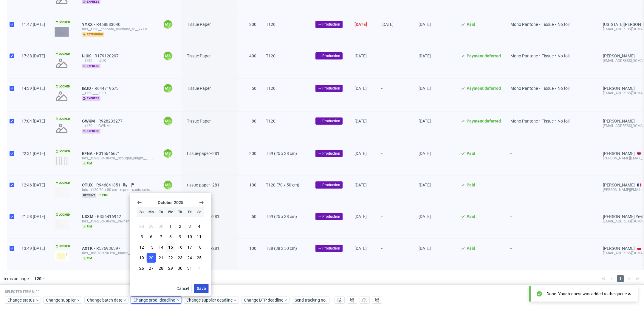 The width and height of the screenshot is (644, 309). What do you see at coordinates (38, 279) in the screenshot?
I see `div: 120` at bounding box center [38, 279].